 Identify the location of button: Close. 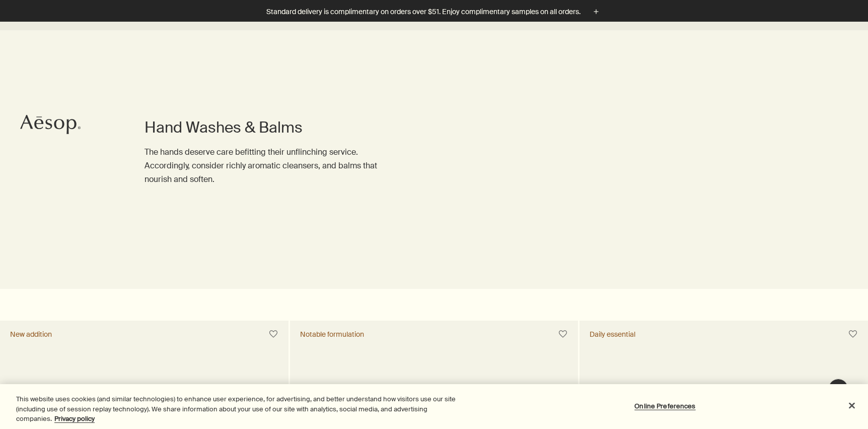
(852, 405).